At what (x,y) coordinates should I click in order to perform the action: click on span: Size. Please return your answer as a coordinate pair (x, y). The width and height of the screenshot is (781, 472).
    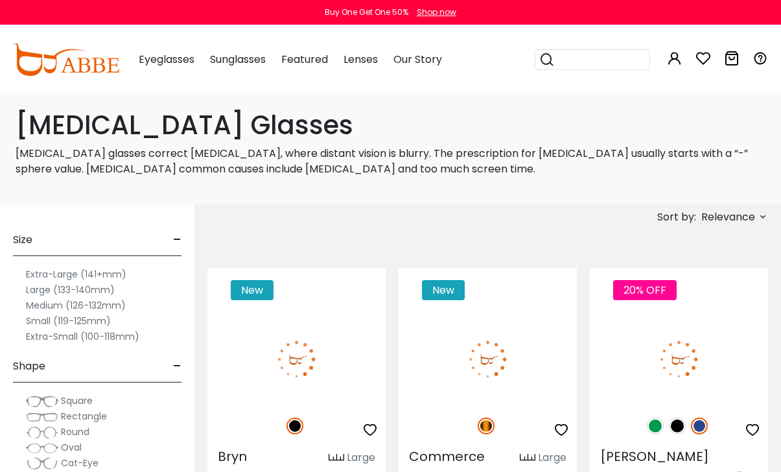
    Looking at the image, I should click on (23, 240).